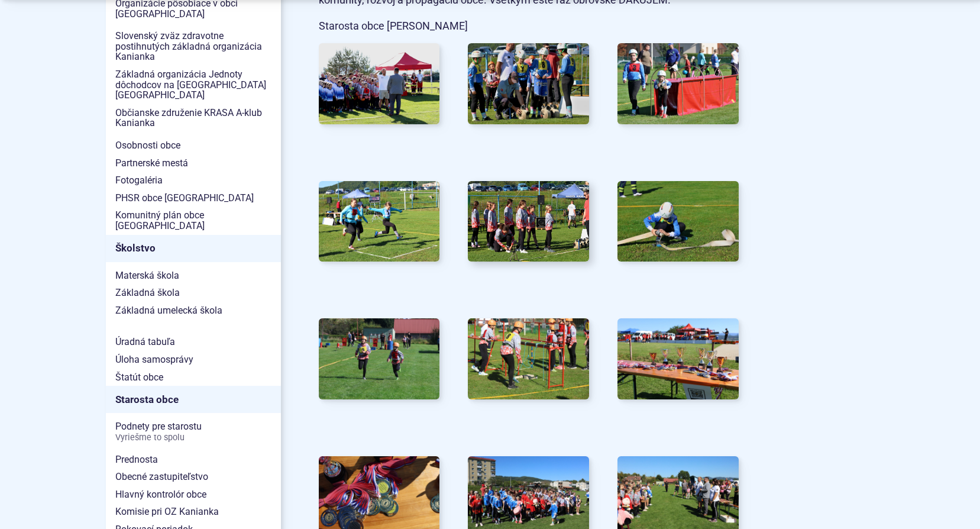 The image size is (980, 529). I want to click on a: Základná umelecká škola, so click(193, 311).